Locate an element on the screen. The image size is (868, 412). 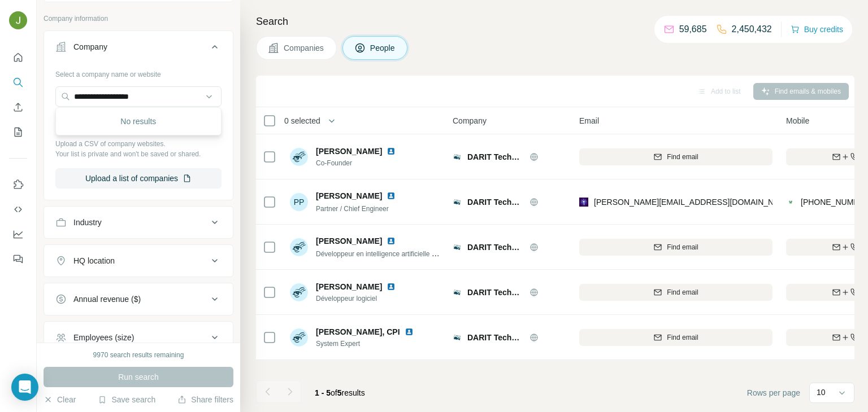
button: Enrich CSV is located at coordinates (18, 107).